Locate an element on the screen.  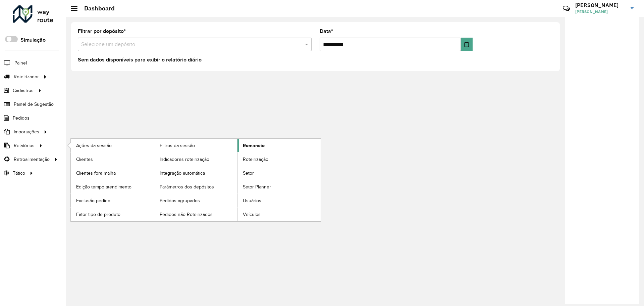
a: Edição tempo atendimento is located at coordinates (112, 187).